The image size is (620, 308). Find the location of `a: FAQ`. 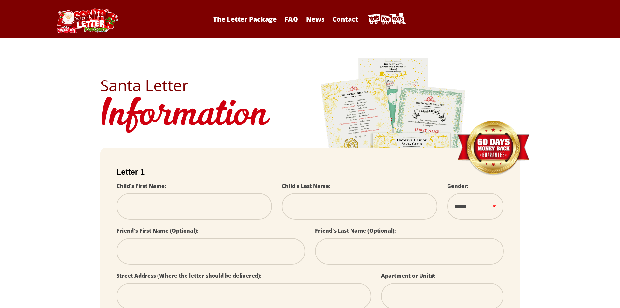

a: FAQ is located at coordinates (291, 19).